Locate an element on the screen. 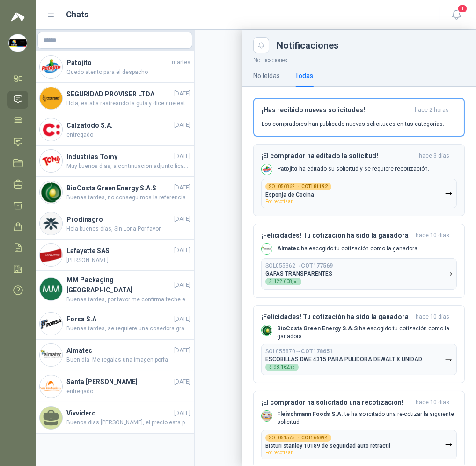 Image resolution: width=476 pixels, height=466 pixels. div: SOL056862 → is located at coordinates (298, 187).